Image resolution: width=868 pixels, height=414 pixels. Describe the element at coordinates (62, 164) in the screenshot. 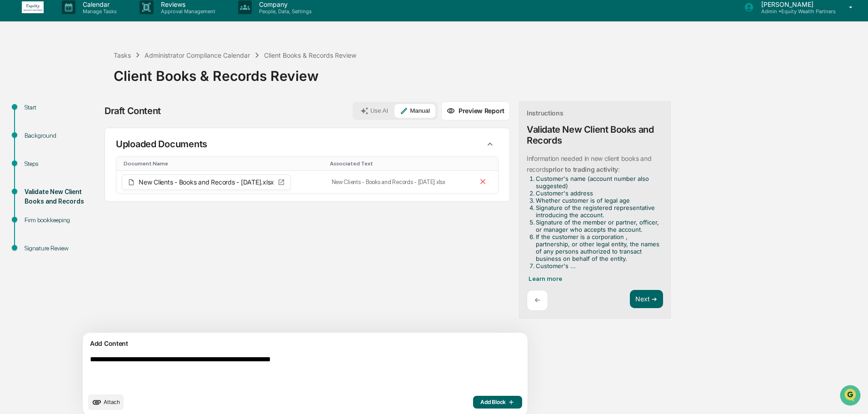

I see `div: Steps` at that location.